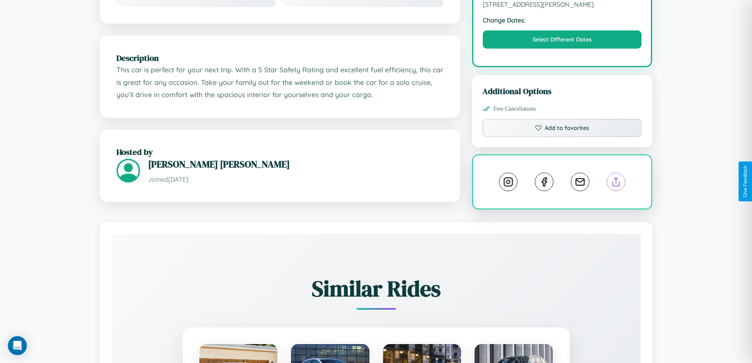 The image size is (752, 363). What do you see at coordinates (280, 82) in the screenshot?
I see `p: This car is perfect for your next trip. With a 5 Star Safety Rating and excellent fuel efficiency...` at bounding box center [280, 82].